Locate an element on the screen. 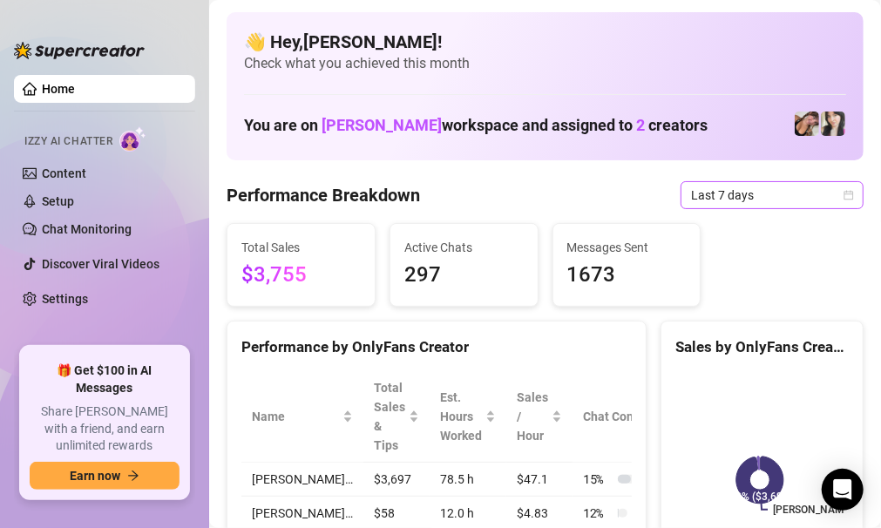  td: 78.5 h is located at coordinates (468, 479).